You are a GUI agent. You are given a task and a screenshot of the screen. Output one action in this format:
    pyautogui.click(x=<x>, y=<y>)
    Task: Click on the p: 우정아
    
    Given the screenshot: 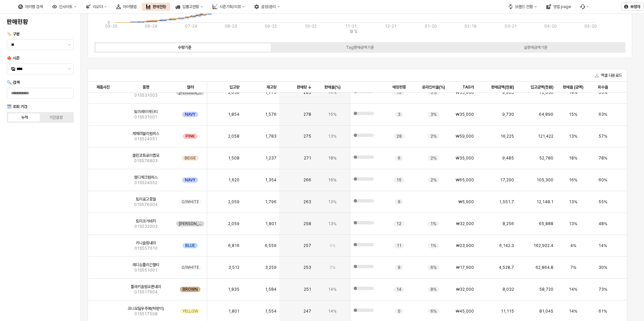 What is the action you would take?
    pyautogui.click(x=635, y=7)
    